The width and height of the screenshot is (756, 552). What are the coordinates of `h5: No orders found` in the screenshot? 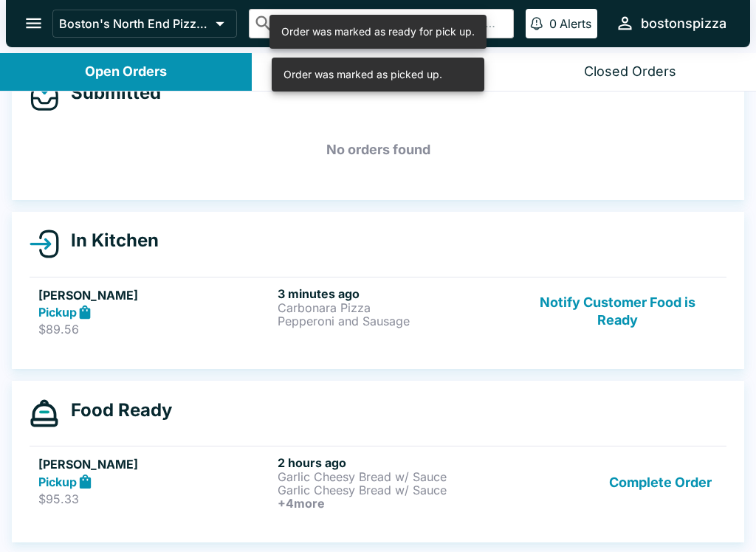 It's located at (378, 150).